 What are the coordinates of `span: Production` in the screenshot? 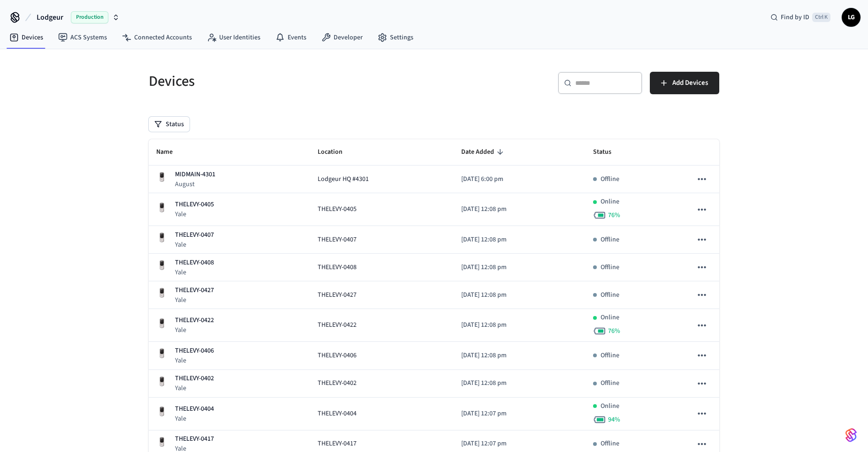 It's located at (90, 18).